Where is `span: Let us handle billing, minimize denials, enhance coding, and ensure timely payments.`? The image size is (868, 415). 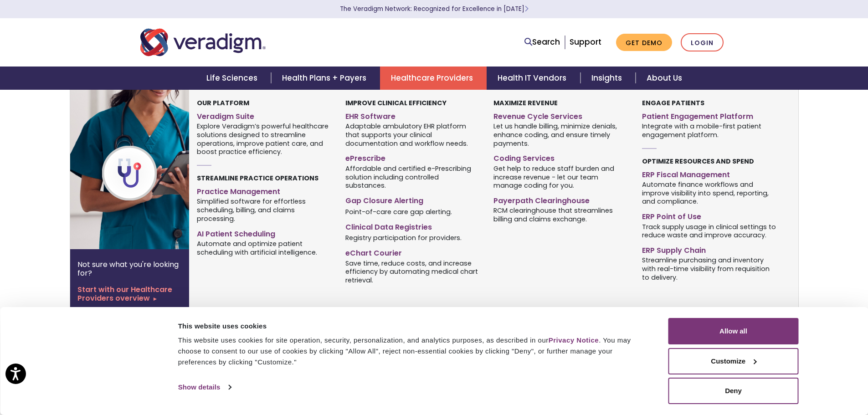
span: Let us handle billing, minimize denials, enhance coding, and ensure timely payments. is located at coordinates (560, 135).